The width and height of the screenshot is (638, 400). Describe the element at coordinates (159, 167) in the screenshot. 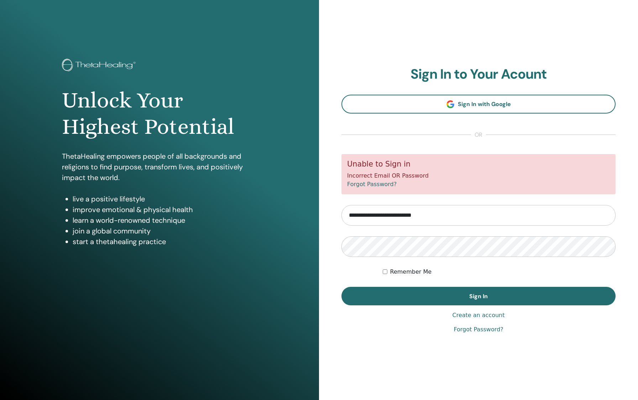

I see `p: ThetaHealing empowers people of all backgrounds and religions to find purpose, transform lives, a...` at that location.